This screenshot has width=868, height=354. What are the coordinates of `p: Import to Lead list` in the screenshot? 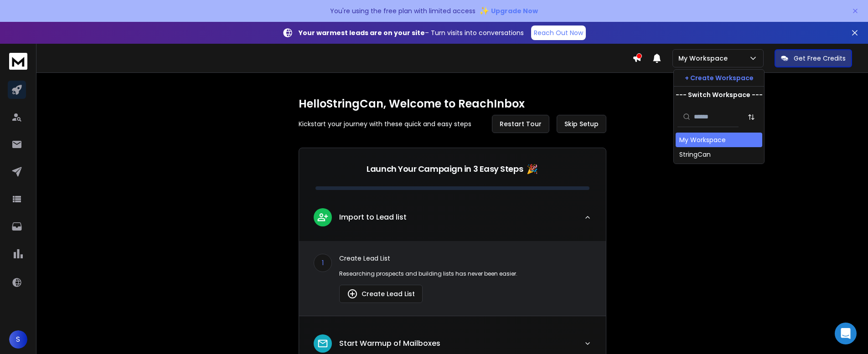 It's located at (373, 217).